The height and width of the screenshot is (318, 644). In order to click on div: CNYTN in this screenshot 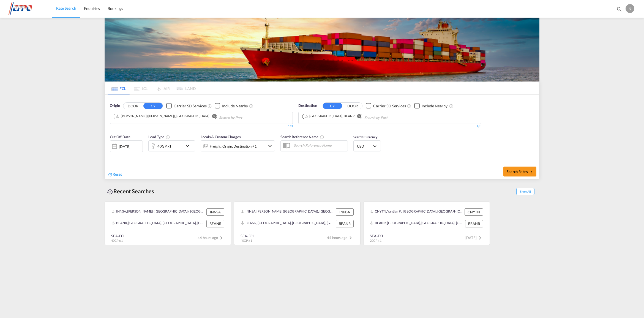, I will do `click(474, 212)`.